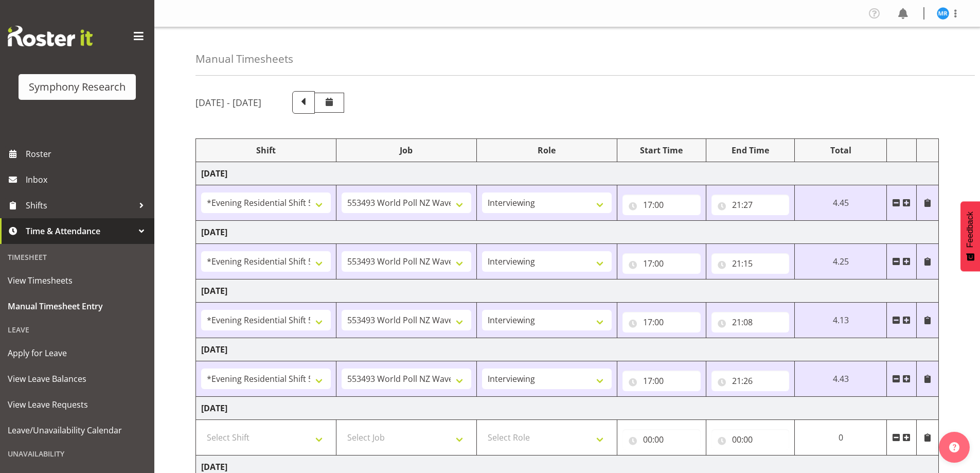  Describe the element at coordinates (943, 13) in the screenshot. I see `img: michael-robinson11856.jpg` at that location.